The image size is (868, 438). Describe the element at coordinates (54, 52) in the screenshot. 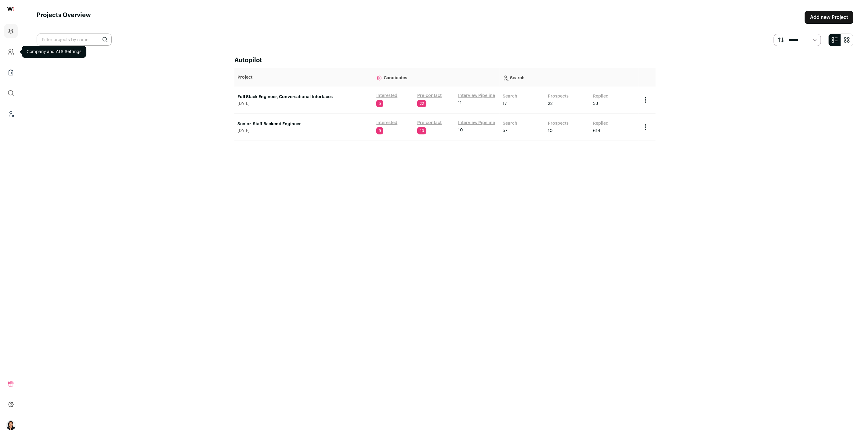

I see `div: Company and ATS Settings` at that location.